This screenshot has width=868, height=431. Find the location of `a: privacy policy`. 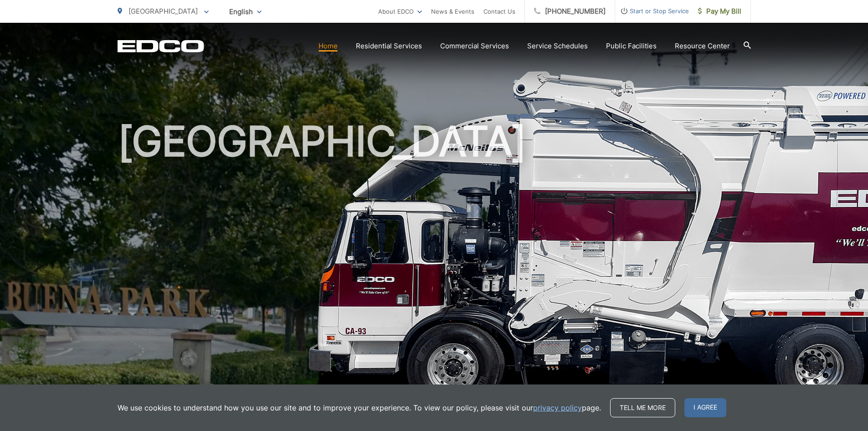

a: privacy policy is located at coordinates (557, 408).